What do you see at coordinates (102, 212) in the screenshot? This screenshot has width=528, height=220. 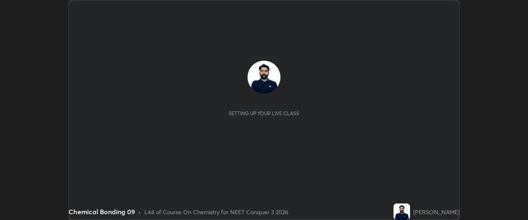 I see `div: Chemical Bonding 09` at bounding box center [102, 212].